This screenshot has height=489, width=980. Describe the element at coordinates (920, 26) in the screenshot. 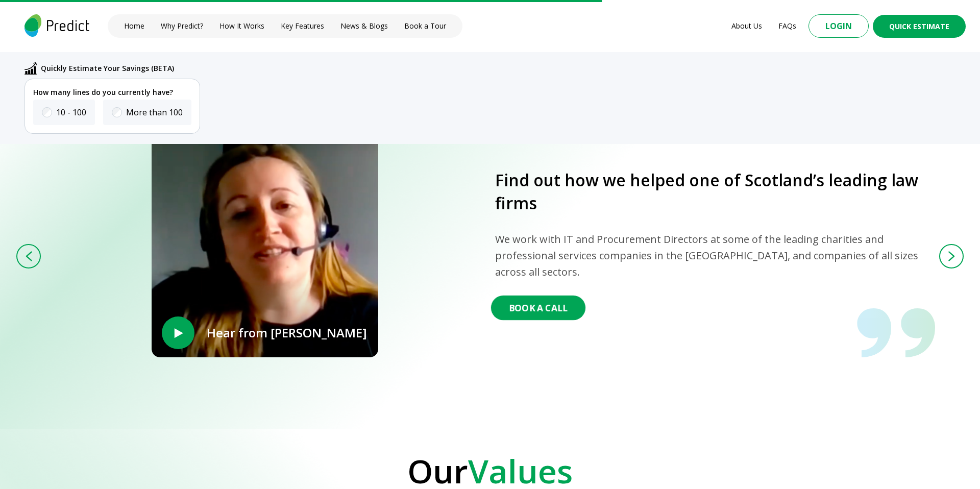

I see `button: Quick Estimate` at that location.